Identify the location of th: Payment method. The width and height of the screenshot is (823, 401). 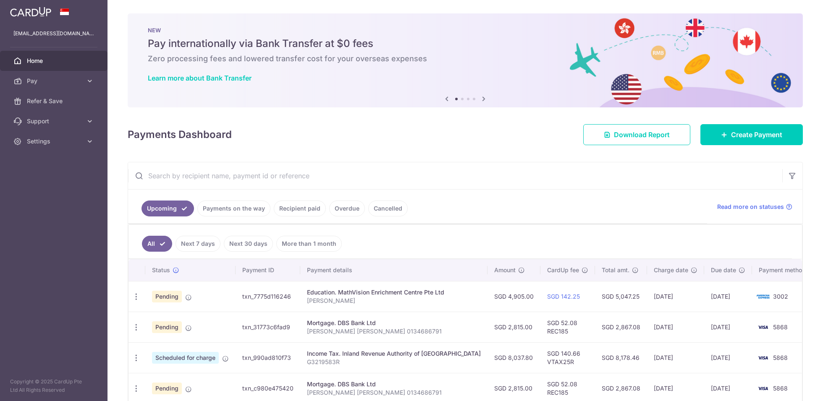
(784, 270).